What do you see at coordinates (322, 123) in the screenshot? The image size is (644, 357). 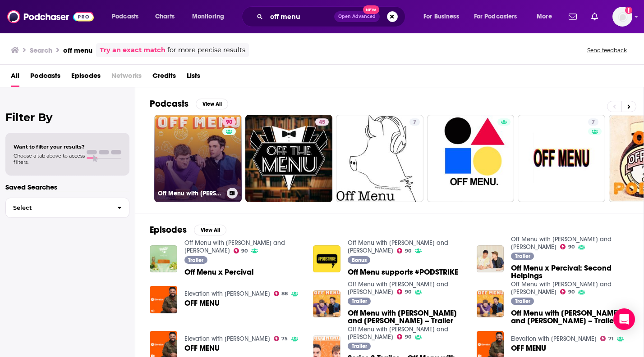 I see `span: 45` at bounding box center [322, 123].